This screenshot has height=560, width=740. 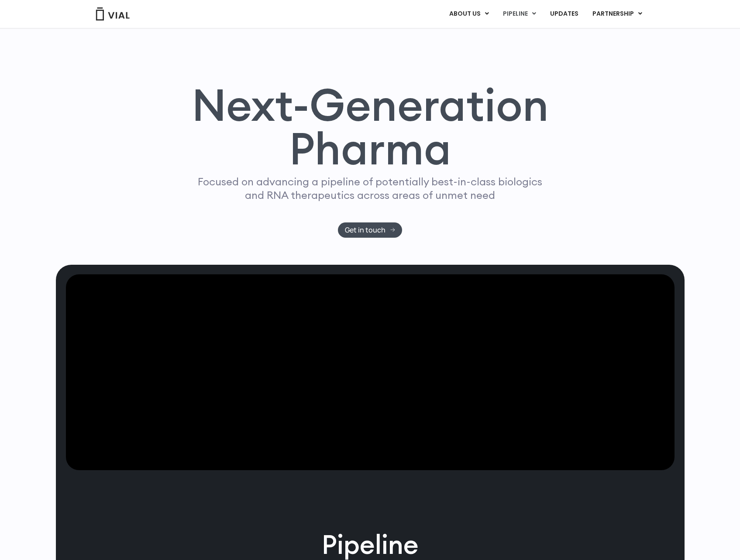 What do you see at coordinates (370, 126) in the screenshot?
I see `h1: Next-Generation Pharma` at bounding box center [370, 126].